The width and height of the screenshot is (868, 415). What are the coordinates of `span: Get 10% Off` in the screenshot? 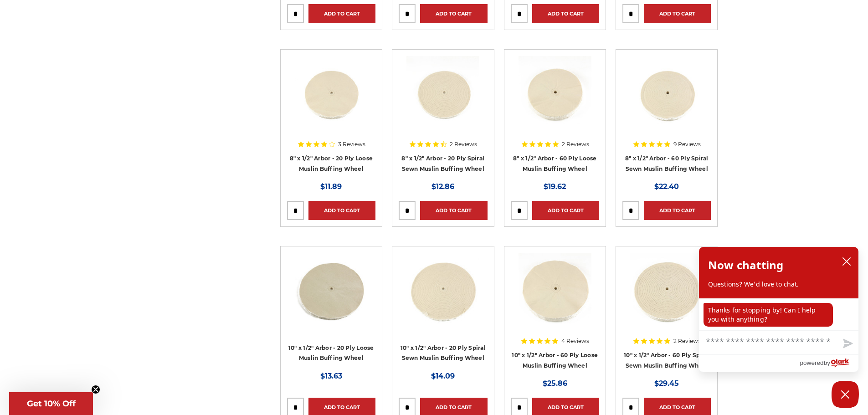 It's located at (51, 404).